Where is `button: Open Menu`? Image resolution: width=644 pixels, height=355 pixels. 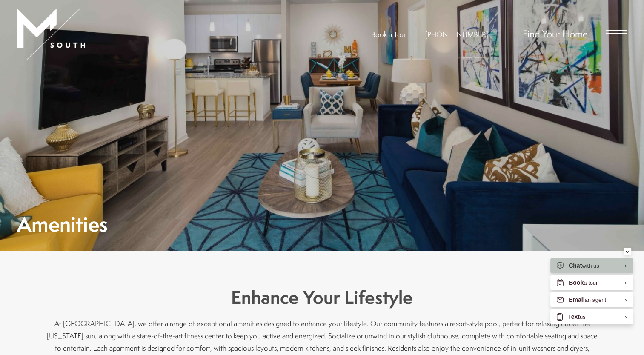 button: Open Menu is located at coordinates (616, 34).